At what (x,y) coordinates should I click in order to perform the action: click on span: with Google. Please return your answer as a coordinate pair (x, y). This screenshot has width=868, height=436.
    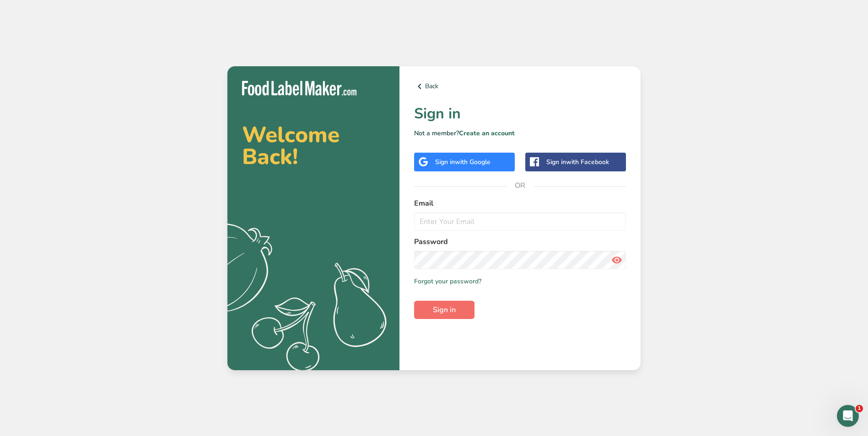
    Looking at the image, I should click on (472, 162).